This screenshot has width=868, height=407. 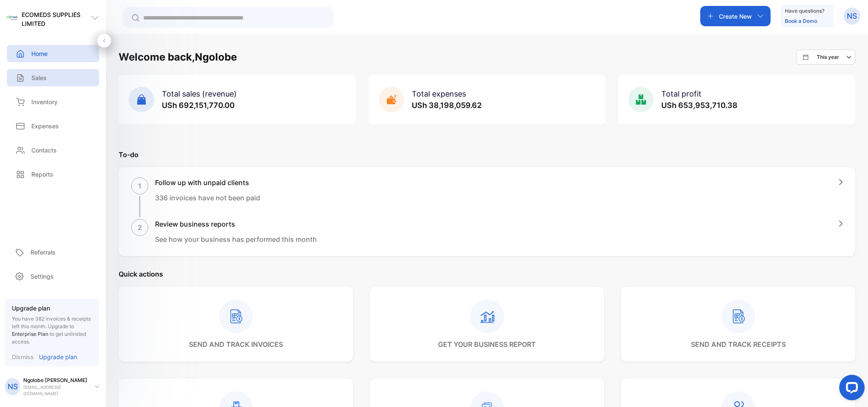 What do you see at coordinates (178, 57) in the screenshot?
I see `h1: Welcome back, Ngolobe` at bounding box center [178, 57].